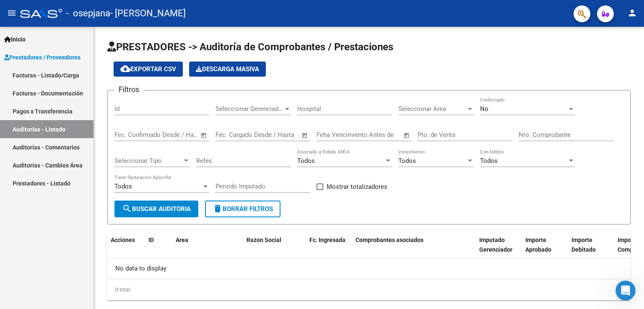 The height and width of the screenshot is (309, 644). Describe the element at coordinates (15, 40) in the screenshot. I see `span: Inicio` at that location.